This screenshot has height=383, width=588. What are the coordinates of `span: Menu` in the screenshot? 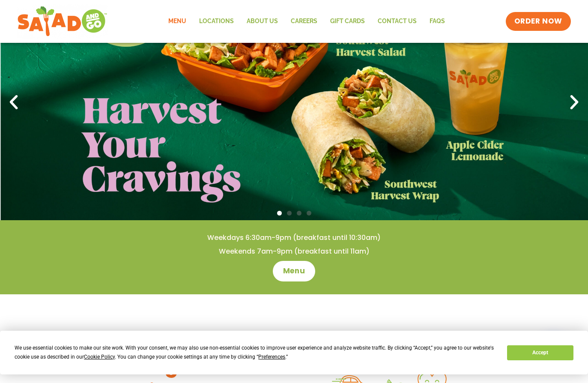 It's located at (294, 271).